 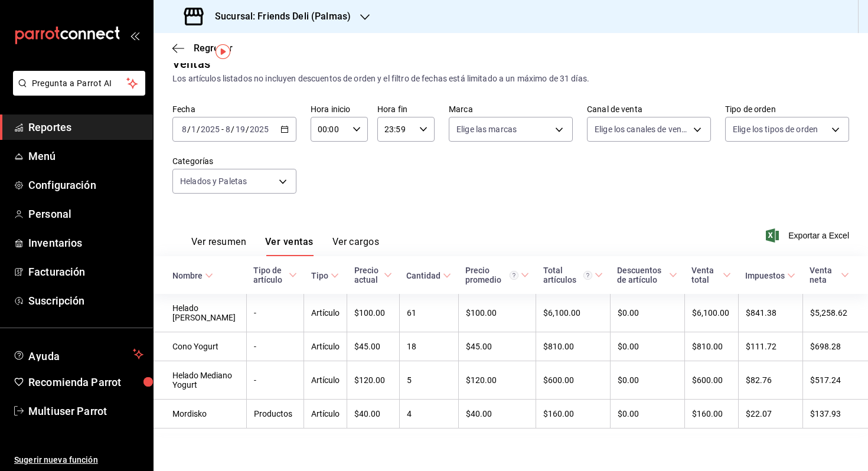 What do you see at coordinates (834, 313) in the screenshot?
I see `td: $5,258.62` at bounding box center [834, 313].